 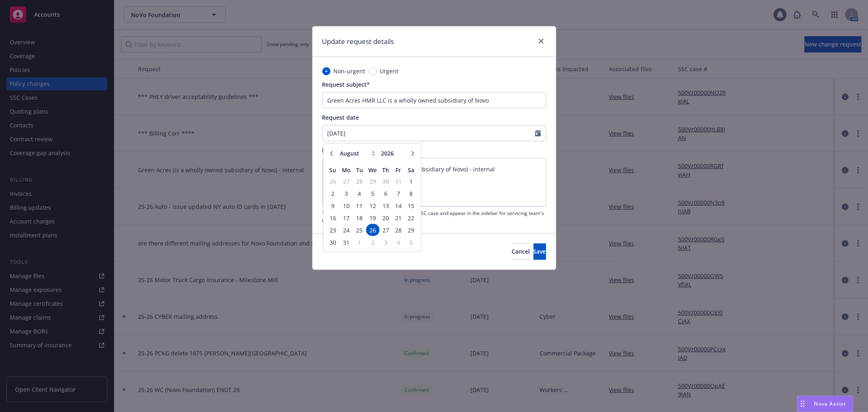 What do you see at coordinates (372, 218) in the screenshot?
I see `td: 19` at bounding box center [372, 218].